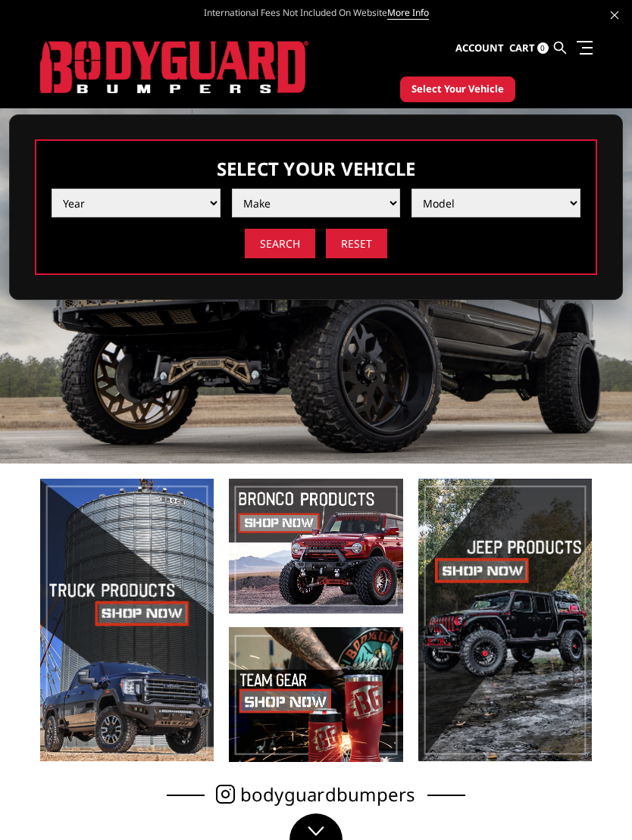  Describe the element at coordinates (329, 794) in the screenshot. I see `span: bodyguardbumpers` at that location.